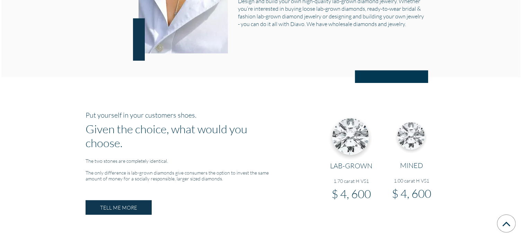 Image resolution: width=522 pixels, height=236 pixels. What do you see at coordinates (412, 165) in the screenshot?
I see `h3: MINED` at bounding box center [412, 165].